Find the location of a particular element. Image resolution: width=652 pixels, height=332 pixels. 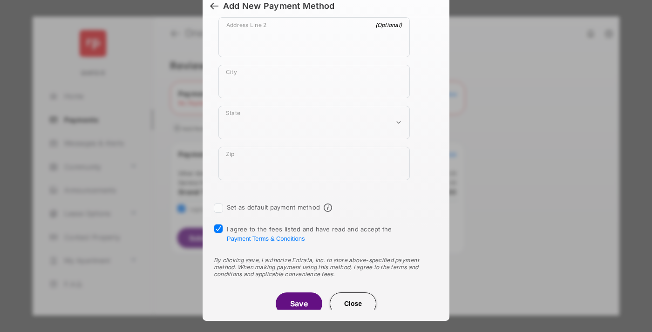

div: payment_method_screening[postal_addresses][administrativeArea] is located at coordinates (314, 123).